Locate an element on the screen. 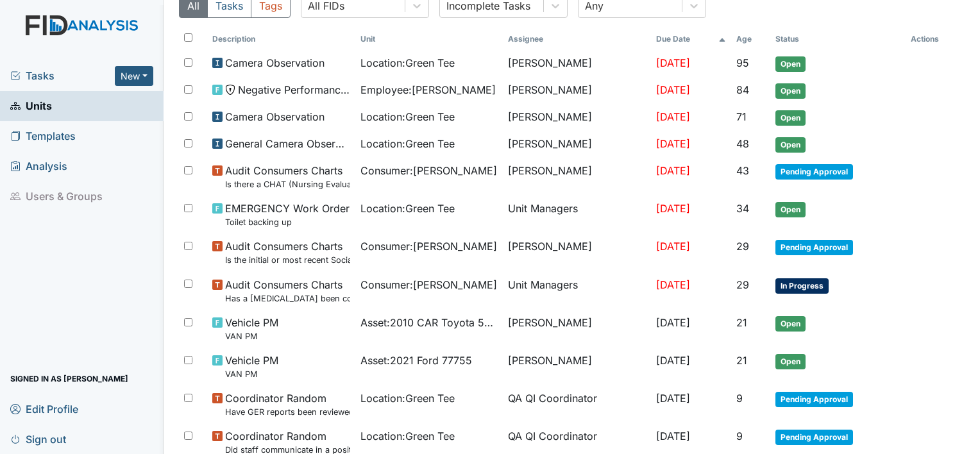  span: General Camera Observation is located at coordinates (287, 144).